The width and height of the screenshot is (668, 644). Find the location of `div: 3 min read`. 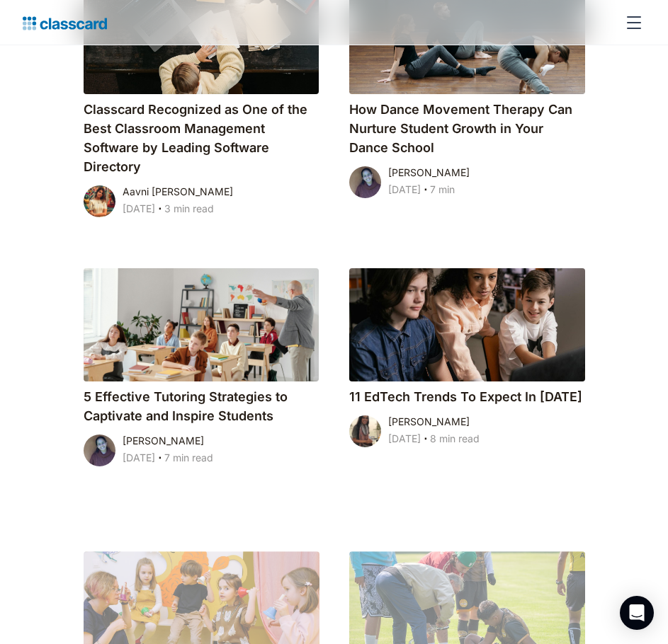

div: 3 min read is located at coordinates (189, 209).